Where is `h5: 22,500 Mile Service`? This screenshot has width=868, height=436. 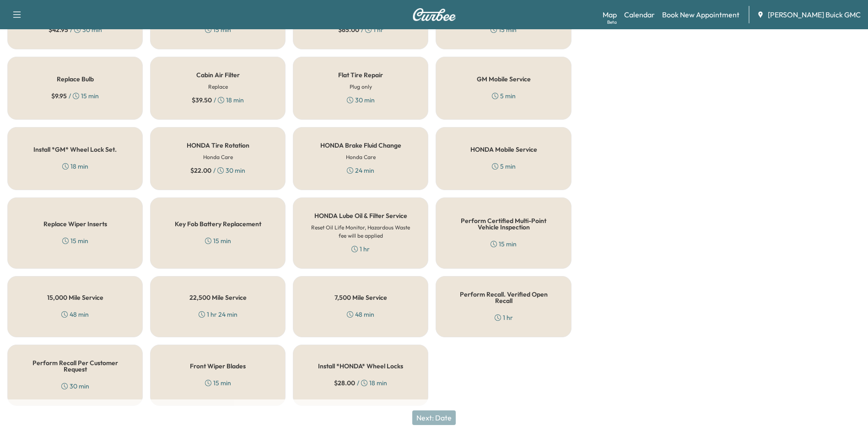 h5: 22,500 Mile Service is located at coordinates (218, 297).